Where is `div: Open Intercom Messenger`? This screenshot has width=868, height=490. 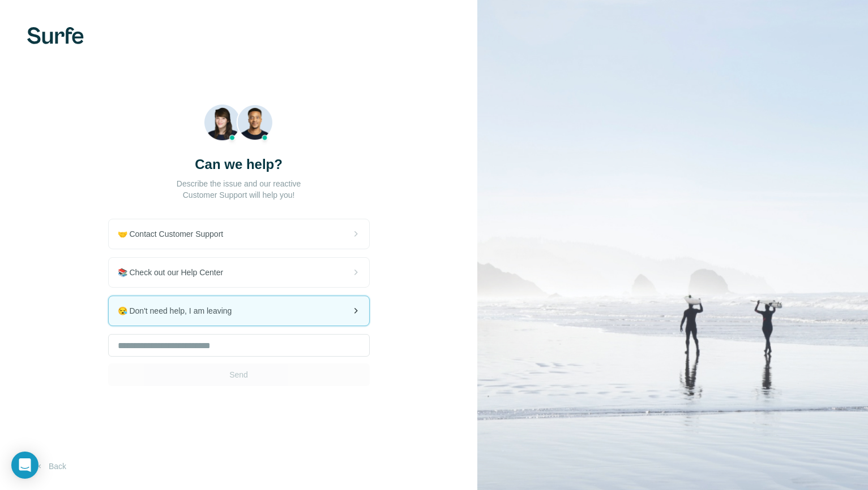 div: Open Intercom Messenger is located at coordinates (25, 465).